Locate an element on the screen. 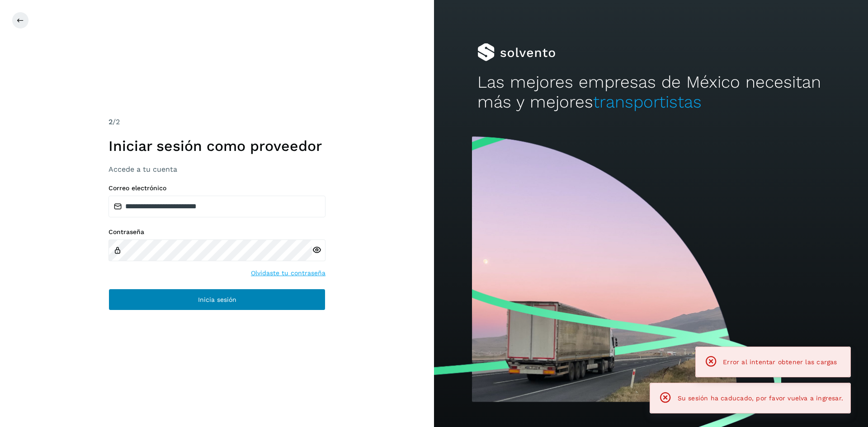 Image resolution: width=868 pixels, height=427 pixels. h1: Iniciar sesión como proveedor is located at coordinates (217, 146).